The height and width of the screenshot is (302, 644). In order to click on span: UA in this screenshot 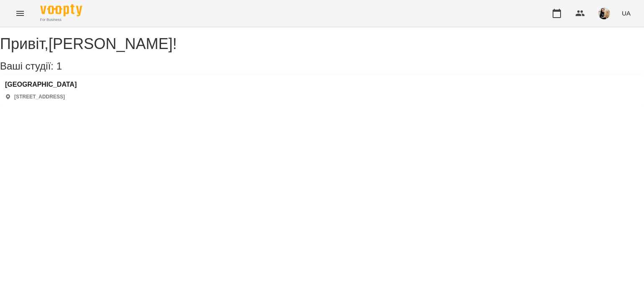, I will do `click(626, 13)`.